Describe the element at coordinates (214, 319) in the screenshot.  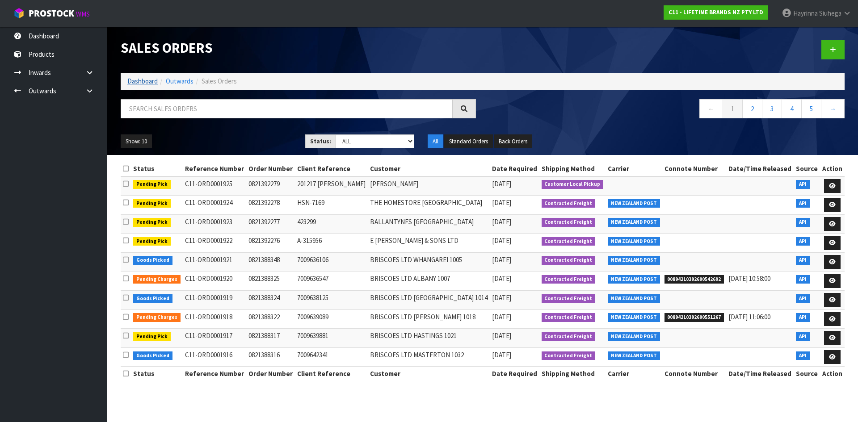
I see `td: C11-ORD0001918` at that location.